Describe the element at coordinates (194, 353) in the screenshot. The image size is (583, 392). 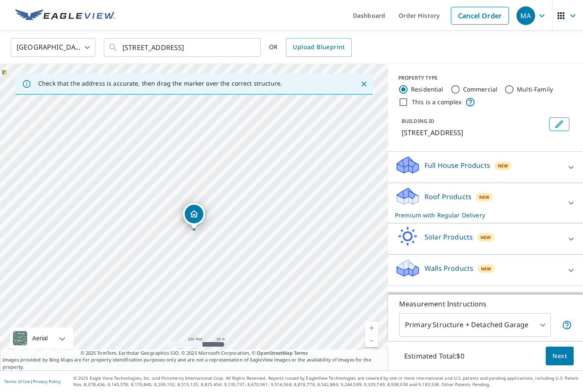
I see `span: © 2025 TomTom, Earthstar Geographics SIO, © 2025 Microsoft Corporation, ©` at that location.